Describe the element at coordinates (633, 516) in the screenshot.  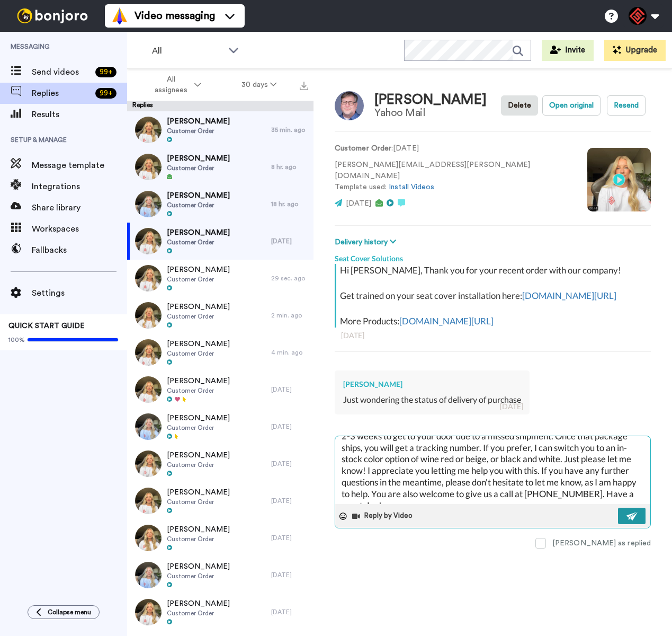
I see `img: send-white.svg` at that location.